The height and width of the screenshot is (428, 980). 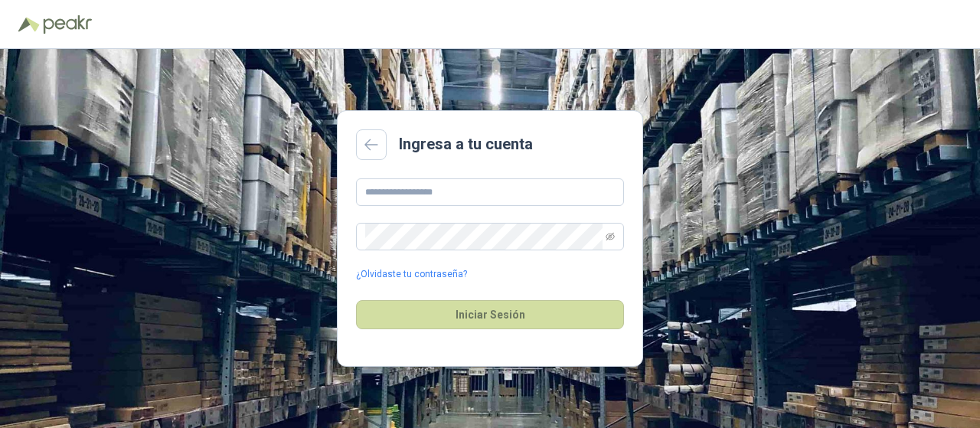 What do you see at coordinates (490, 315) in the screenshot?
I see `button: Iniciar Sesión` at bounding box center [490, 315].